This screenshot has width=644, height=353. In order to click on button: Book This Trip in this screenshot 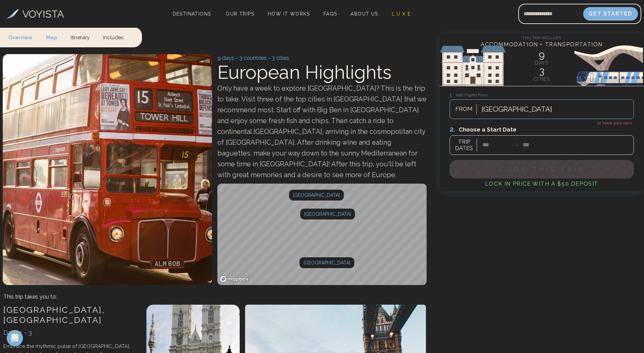, I will do `click(542, 169)`.